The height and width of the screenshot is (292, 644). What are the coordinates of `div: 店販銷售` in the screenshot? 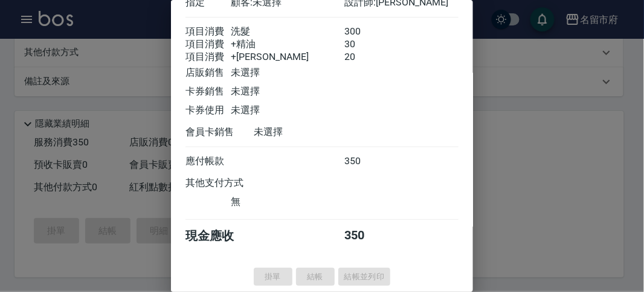 It's located at (208, 73).